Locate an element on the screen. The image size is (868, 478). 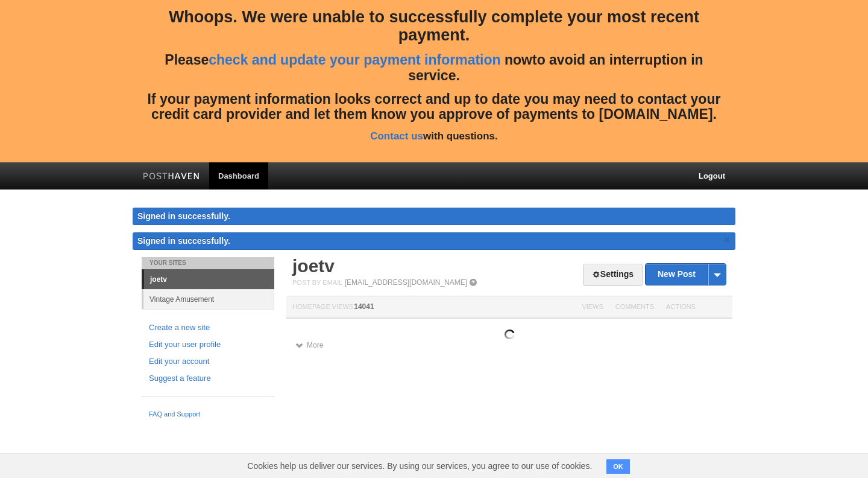
strong: now is located at coordinates (518, 60).